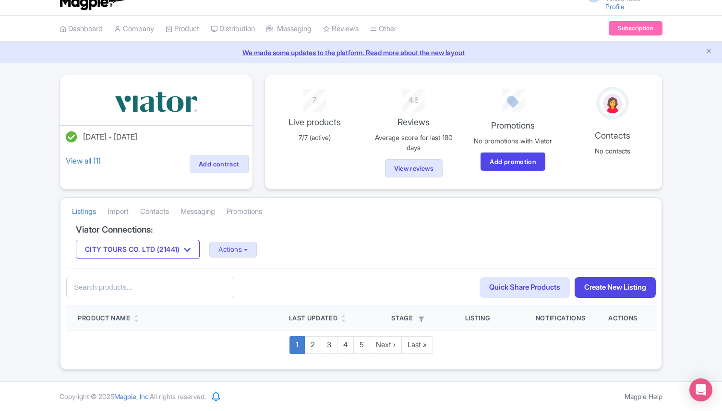  I want to click on p: Average score for last 180 days, so click(413, 143).